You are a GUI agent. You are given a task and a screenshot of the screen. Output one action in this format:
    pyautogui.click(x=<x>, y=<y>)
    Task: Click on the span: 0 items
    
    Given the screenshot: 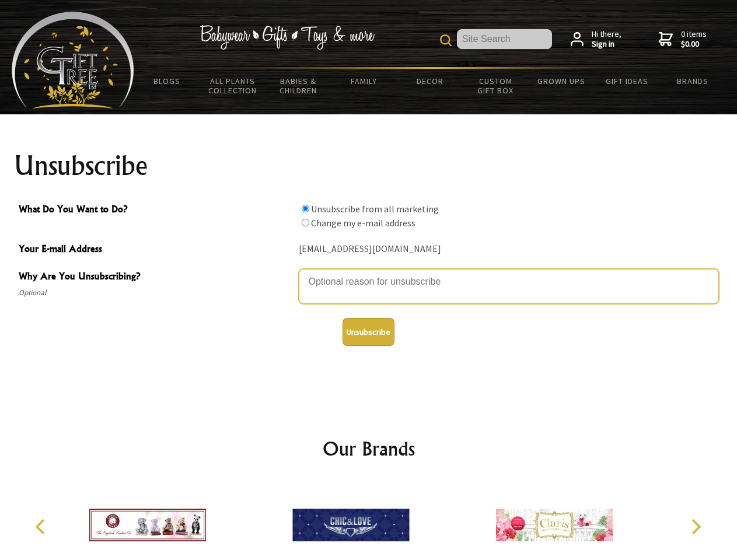 What is the action you would take?
    pyautogui.click(x=694, y=39)
    